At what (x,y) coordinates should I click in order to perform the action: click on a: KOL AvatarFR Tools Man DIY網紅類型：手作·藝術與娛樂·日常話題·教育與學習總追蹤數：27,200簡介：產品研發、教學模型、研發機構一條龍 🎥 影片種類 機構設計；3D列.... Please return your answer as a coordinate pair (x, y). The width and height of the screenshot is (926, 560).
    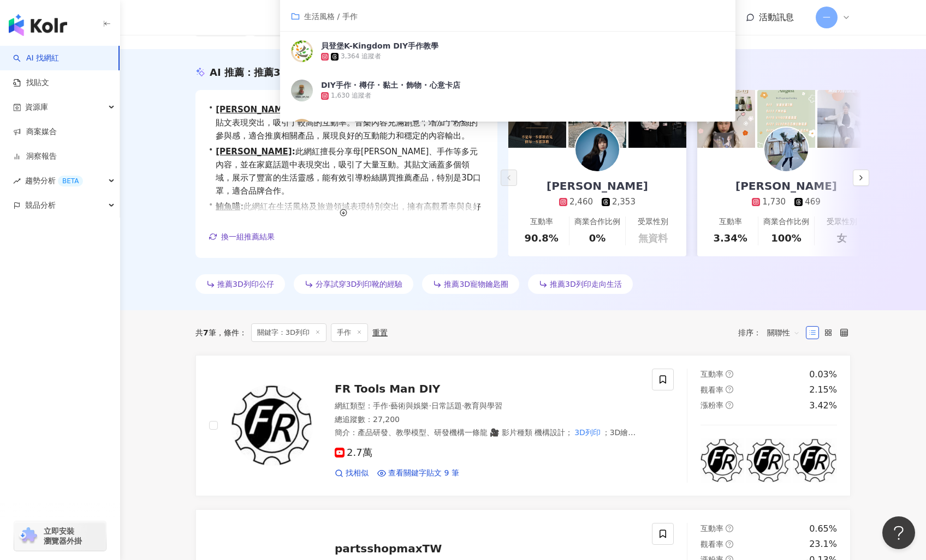
    Looking at the image, I should click on (523, 426).